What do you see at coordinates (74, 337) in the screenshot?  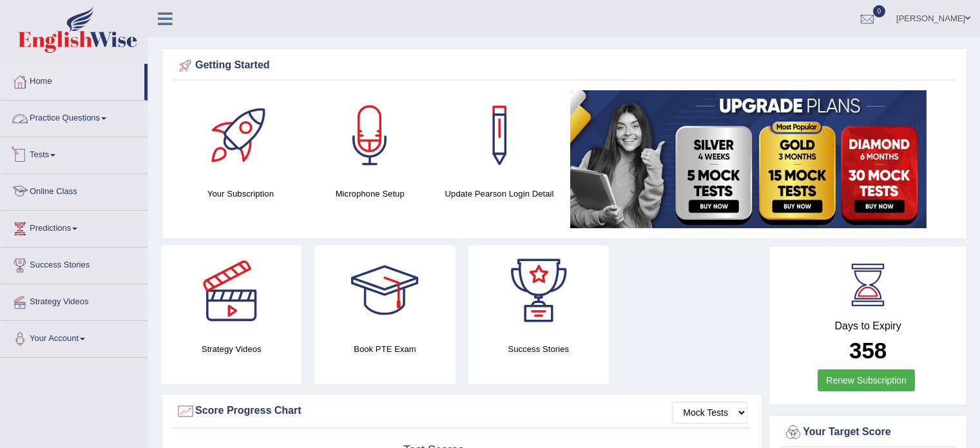 I see `a: Your Account` at bounding box center [74, 337].